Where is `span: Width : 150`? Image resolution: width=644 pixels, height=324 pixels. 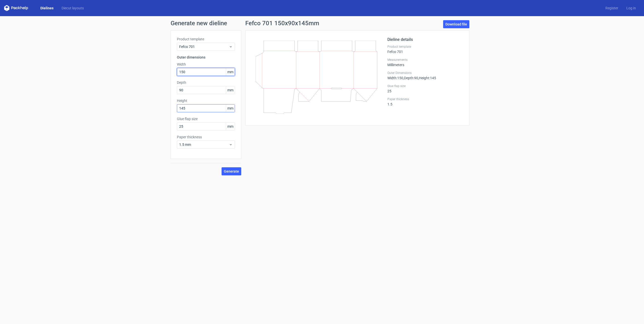 span: Width : 150 is located at coordinates (395, 78).